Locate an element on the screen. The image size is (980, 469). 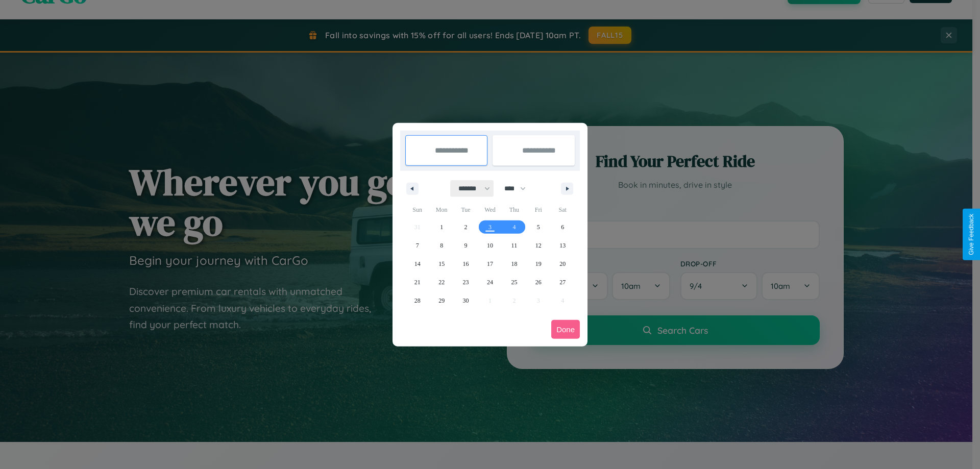
span: Fri is located at coordinates (538, 210).